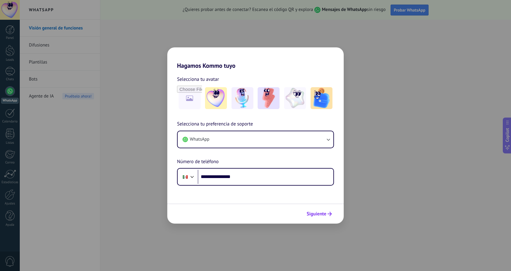 This screenshot has height=271, width=511. What do you see at coordinates (198, 162) in the screenshot?
I see `span: Número de teléfono` at bounding box center [198, 162].